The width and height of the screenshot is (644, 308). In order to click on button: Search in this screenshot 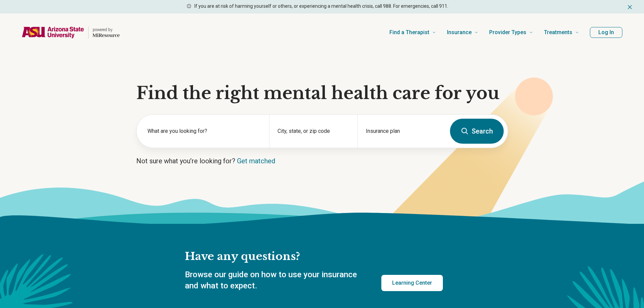, I will do `click(477, 131)`.